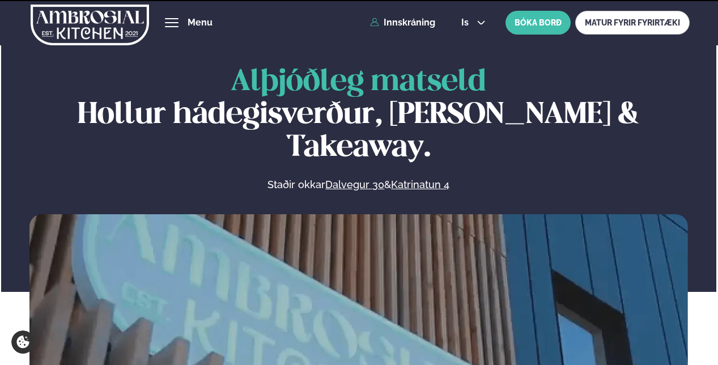 This screenshot has width=718, height=365. What do you see at coordinates (355, 185) in the screenshot?
I see `a: Dalvegur 30` at bounding box center [355, 185].